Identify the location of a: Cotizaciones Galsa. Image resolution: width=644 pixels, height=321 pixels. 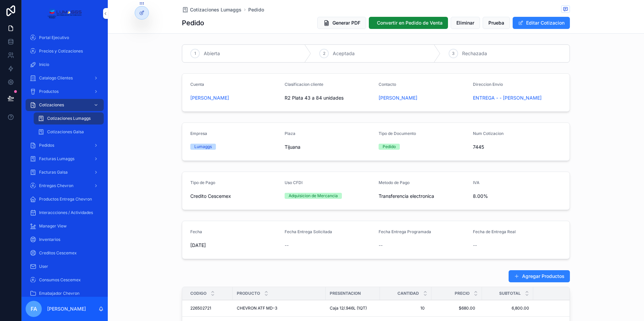
(68, 132).